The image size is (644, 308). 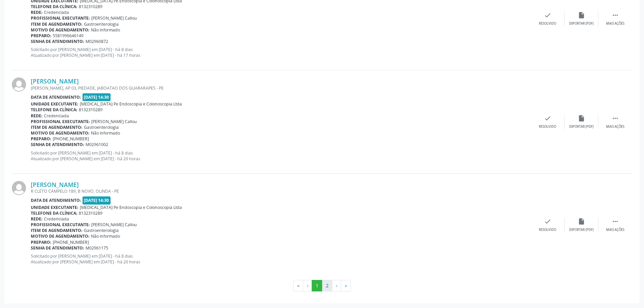 I want to click on span: 5581996646149, so click(x=68, y=36).